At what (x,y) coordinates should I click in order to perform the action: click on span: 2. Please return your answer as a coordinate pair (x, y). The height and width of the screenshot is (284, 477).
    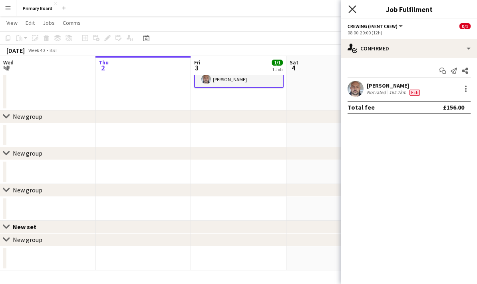
    Looking at the image, I should click on (103, 68).